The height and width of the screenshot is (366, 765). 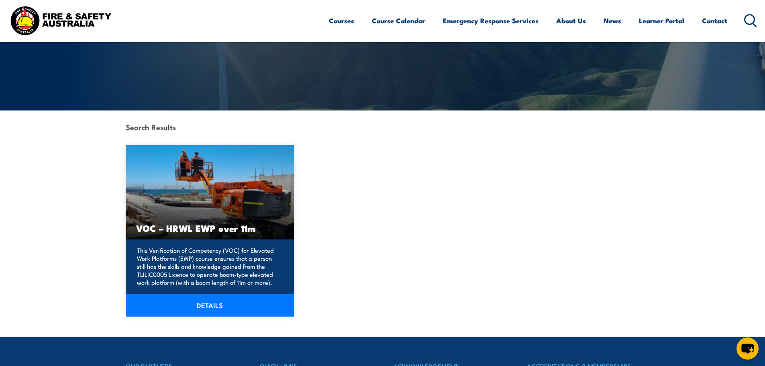 What do you see at coordinates (210, 228) in the screenshot?
I see `h3: VOC – HRWL EWP over 11m` at bounding box center [210, 228].